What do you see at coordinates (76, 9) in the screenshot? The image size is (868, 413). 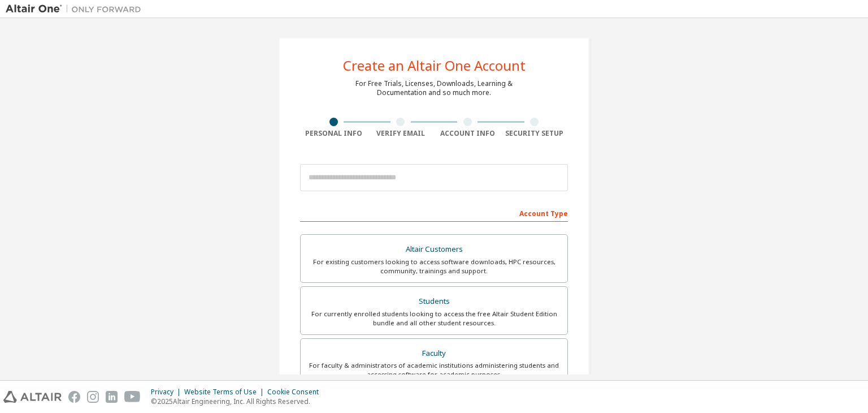 I see `img: Altair One` at bounding box center [76, 9].